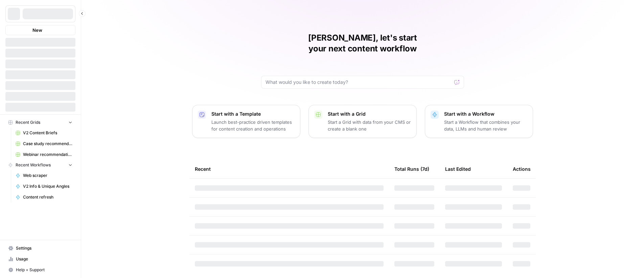 This screenshot has width=644, height=278. I want to click on div: Last Edited, so click(458, 169).